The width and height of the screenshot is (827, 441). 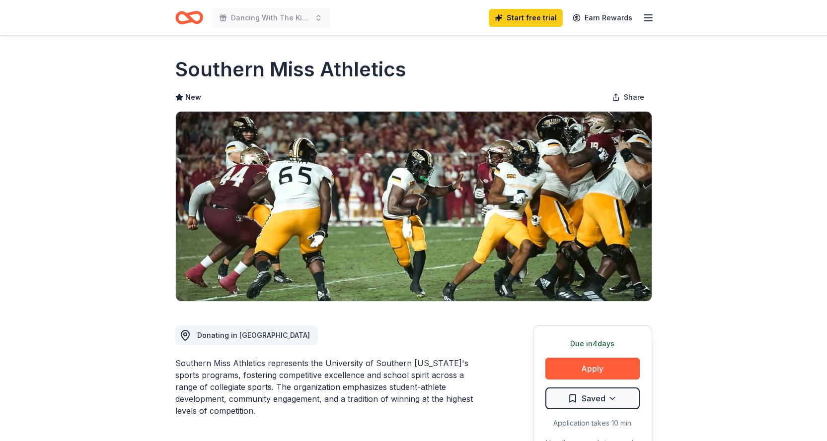 I want to click on img: Image for Southern Miss Athletics, so click(x=414, y=207).